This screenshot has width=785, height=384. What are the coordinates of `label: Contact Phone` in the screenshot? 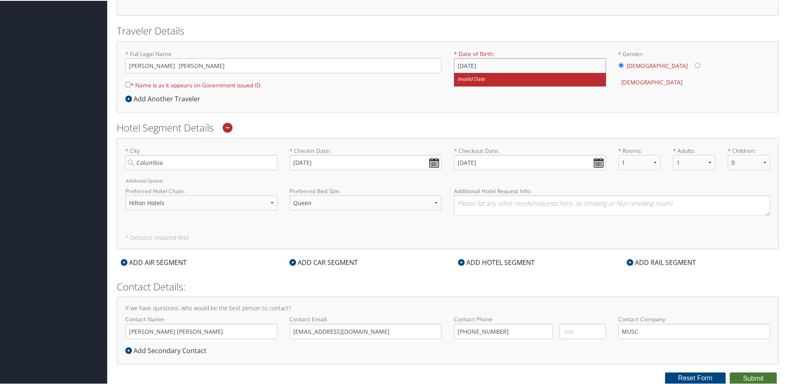 It's located at (530, 319).